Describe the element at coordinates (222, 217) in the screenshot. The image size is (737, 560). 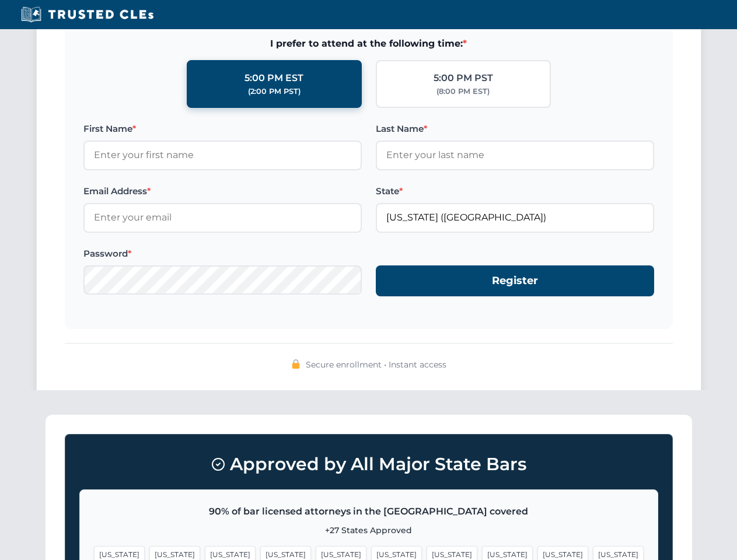
I see `input: Enter your email` at that location.